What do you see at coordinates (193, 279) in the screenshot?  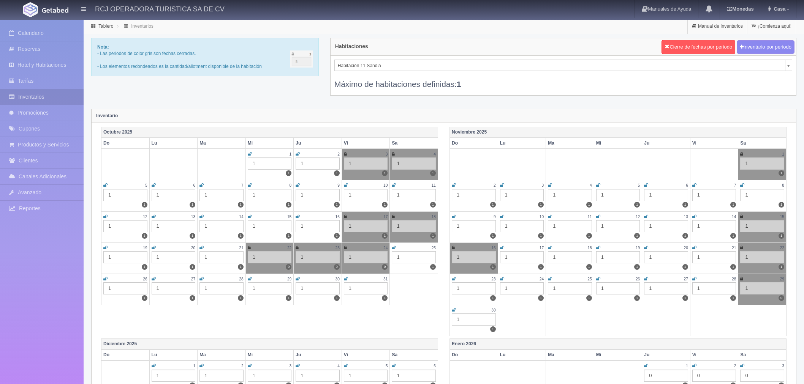 I see `small: 27` at bounding box center [193, 279].